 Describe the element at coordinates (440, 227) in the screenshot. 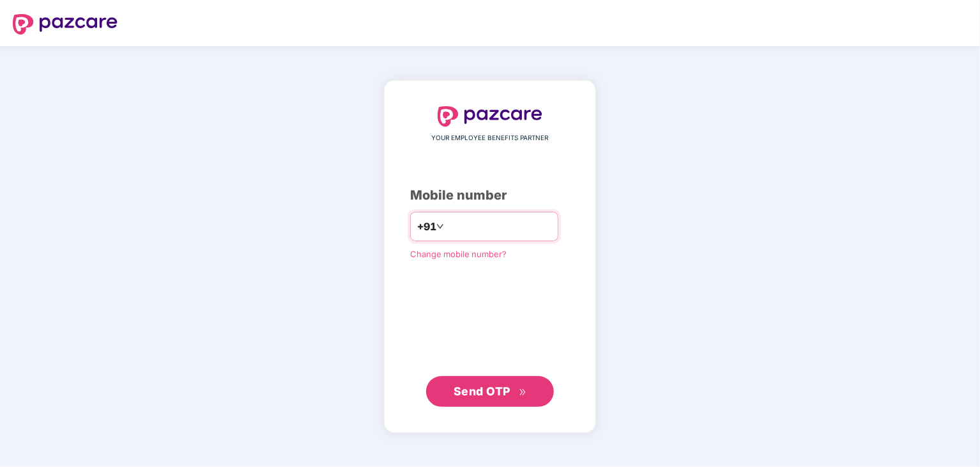

I see `span: down` at that location.